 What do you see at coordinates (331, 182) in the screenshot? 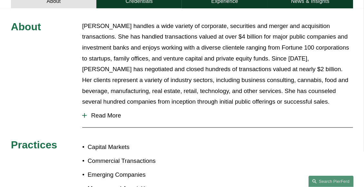
I see `a: Search this site` at bounding box center [331, 182].